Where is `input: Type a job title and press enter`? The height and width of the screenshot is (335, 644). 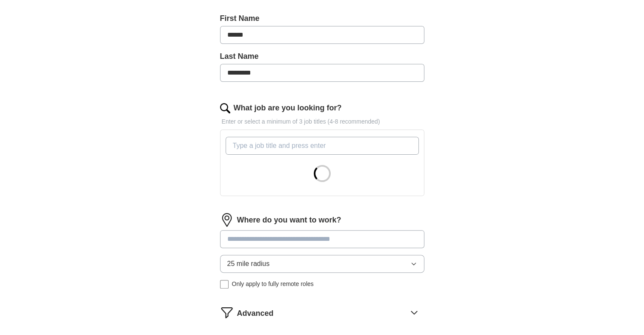
input: Type a job title and press enter is located at coordinates (322, 145).